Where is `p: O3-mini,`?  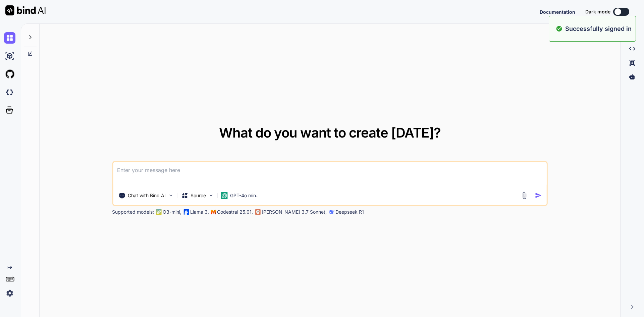 p: O3-mini, is located at coordinates (172, 212).